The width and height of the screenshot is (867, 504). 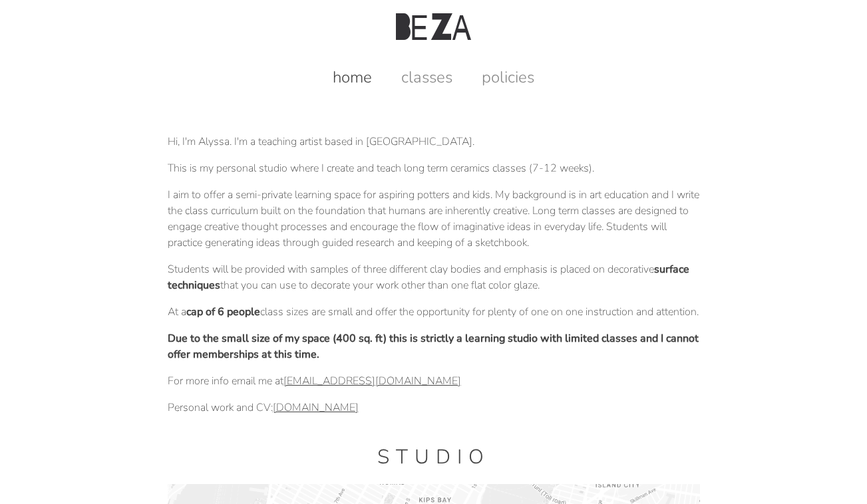 What do you see at coordinates (434, 381) in the screenshot?
I see `p: For more info email me at` at bounding box center [434, 381].